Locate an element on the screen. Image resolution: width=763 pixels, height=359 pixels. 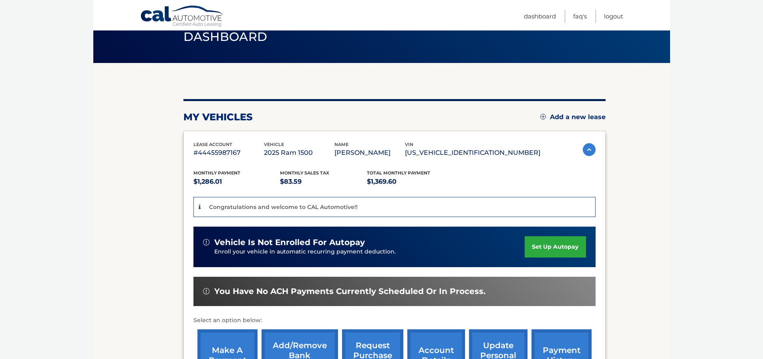
p: $83.59 is located at coordinates (323, 182).